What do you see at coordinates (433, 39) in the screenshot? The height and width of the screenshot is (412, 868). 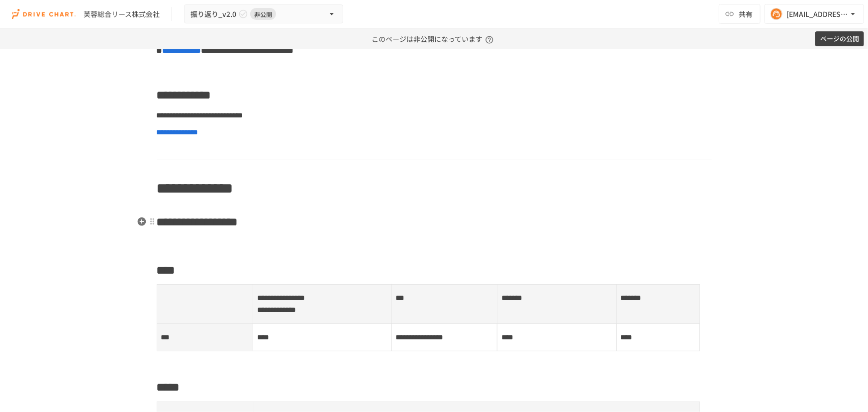 I see `p: このページは非公開になっています` at bounding box center [433, 39].